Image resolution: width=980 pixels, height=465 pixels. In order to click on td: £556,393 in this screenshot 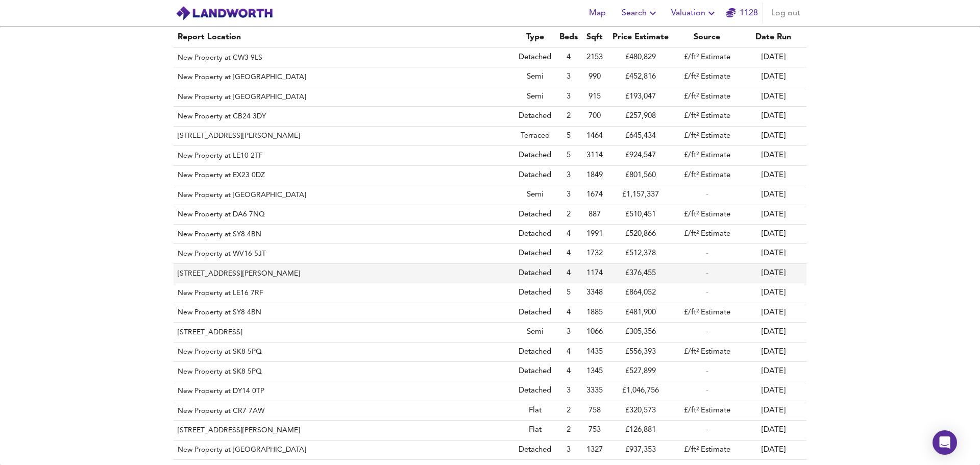, I will do `click(640, 353)`.